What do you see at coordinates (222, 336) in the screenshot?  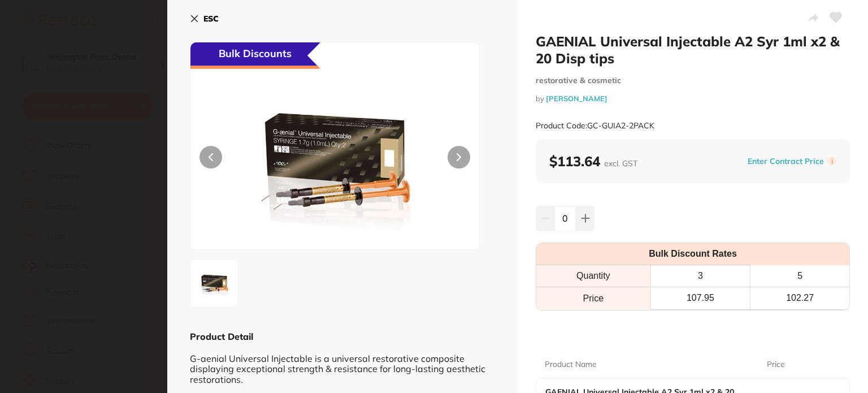 I see `b: Product Detail` at bounding box center [222, 336].